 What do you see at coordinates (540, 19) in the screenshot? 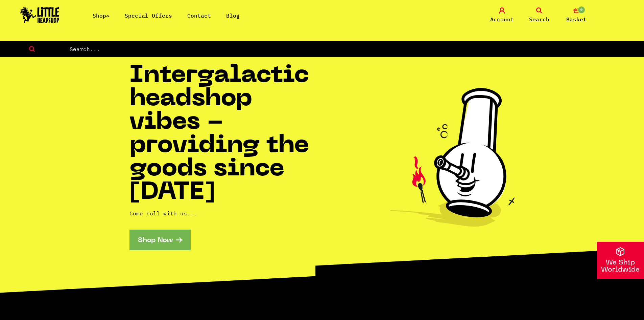
I see `span: Search` at bounding box center [540, 19].